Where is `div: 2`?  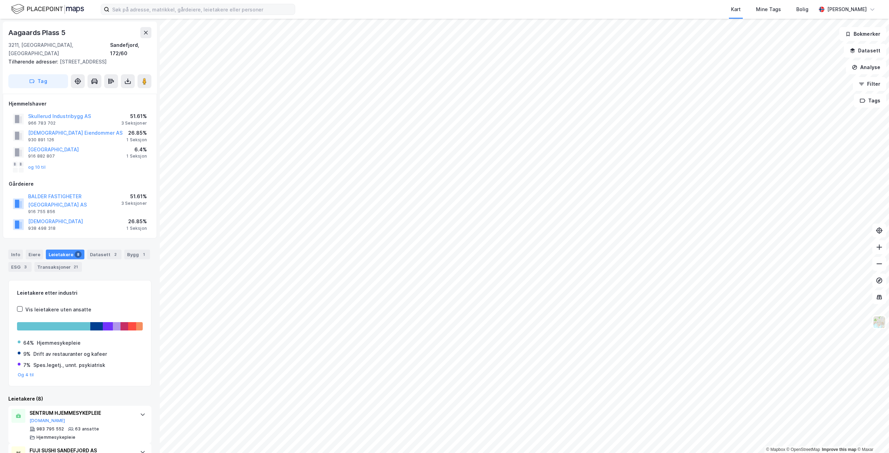 div: 2 is located at coordinates (115, 254).